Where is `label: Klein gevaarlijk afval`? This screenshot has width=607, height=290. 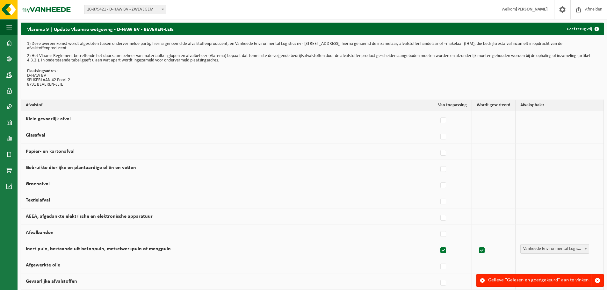
label: Klein gevaarlijk afval is located at coordinates (48, 119).